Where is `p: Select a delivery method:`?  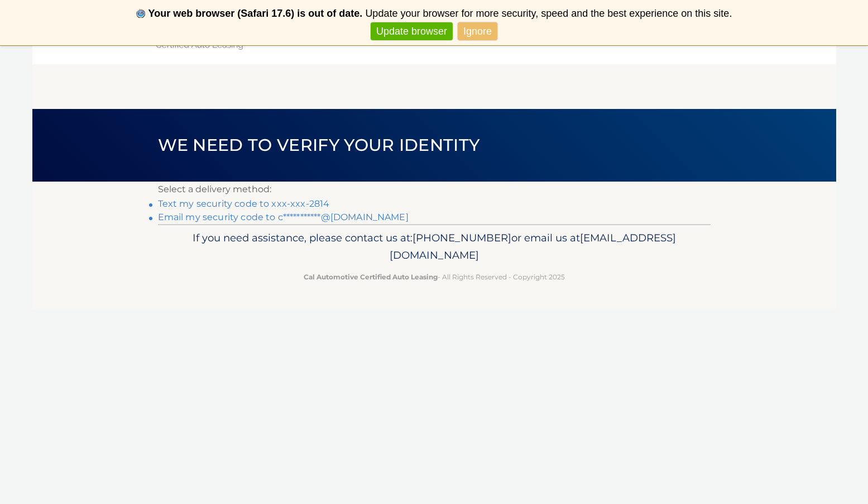
p: Select a delivery method: is located at coordinates (434, 189).